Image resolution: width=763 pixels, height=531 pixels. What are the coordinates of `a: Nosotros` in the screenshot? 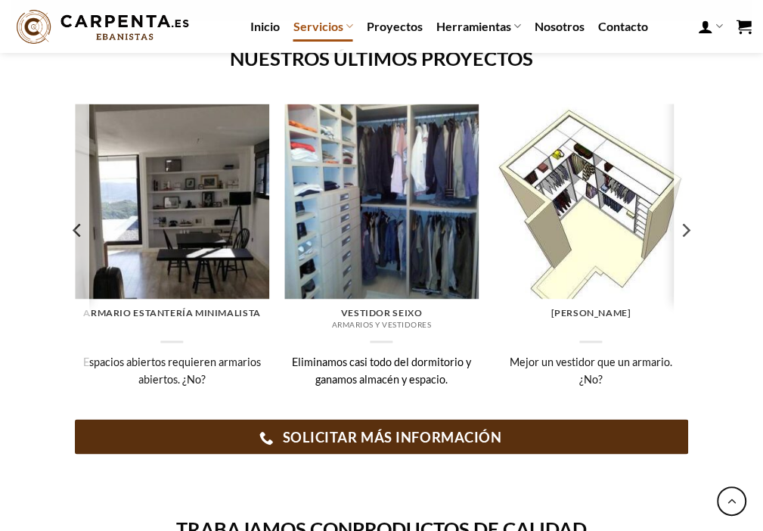 It's located at (559, 26).